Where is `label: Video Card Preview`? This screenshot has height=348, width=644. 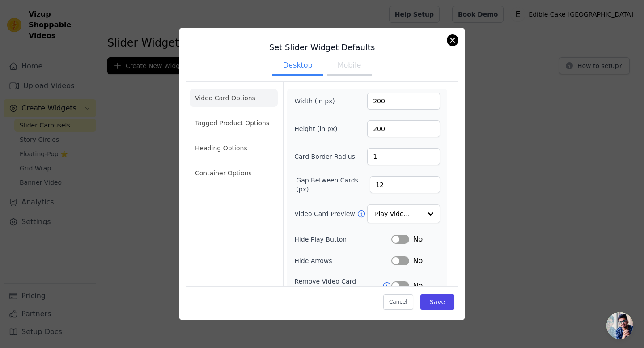
label: Video Card Preview is located at coordinates (326, 214).